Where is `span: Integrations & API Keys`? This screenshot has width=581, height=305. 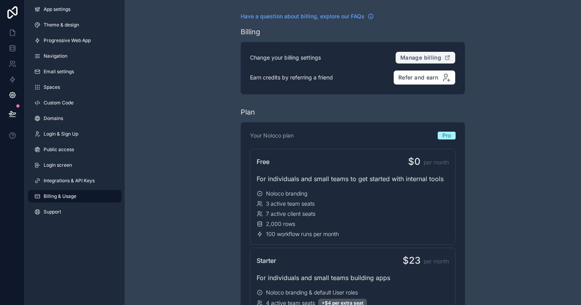
span: Integrations & API Keys is located at coordinates (69, 181).